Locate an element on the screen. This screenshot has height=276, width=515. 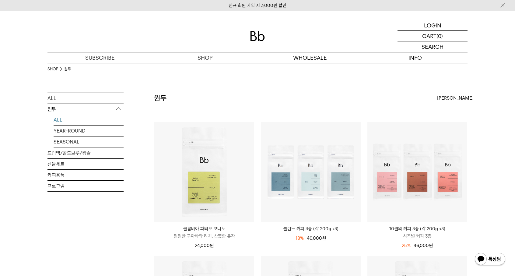
a: 10월의 커피 3종 (각 200g x3) is located at coordinates (417, 172).